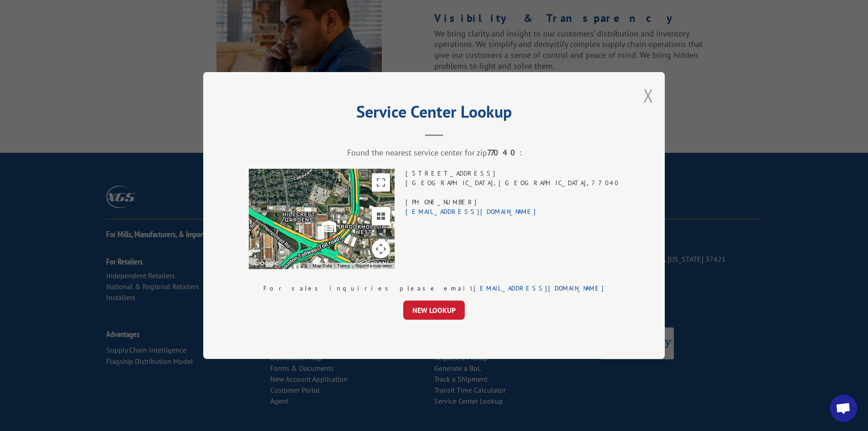 The width and height of the screenshot is (868, 431). What do you see at coordinates (322, 266) in the screenshot?
I see `button: Map Data` at bounding box center [322, 266].